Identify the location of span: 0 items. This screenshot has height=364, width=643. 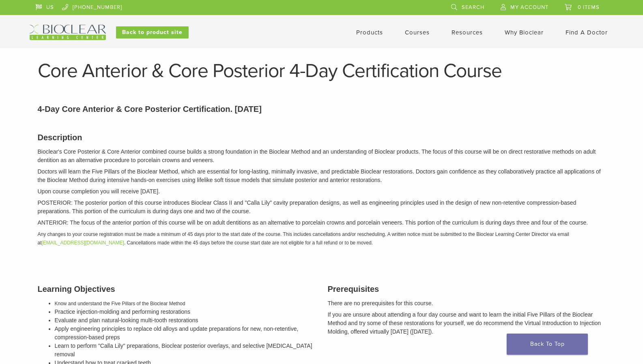
(589, 7).